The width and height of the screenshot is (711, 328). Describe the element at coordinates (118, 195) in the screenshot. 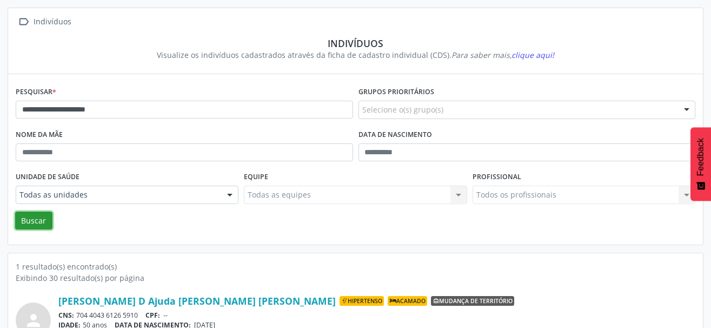

I see `span: Todas as unidades` at that location.